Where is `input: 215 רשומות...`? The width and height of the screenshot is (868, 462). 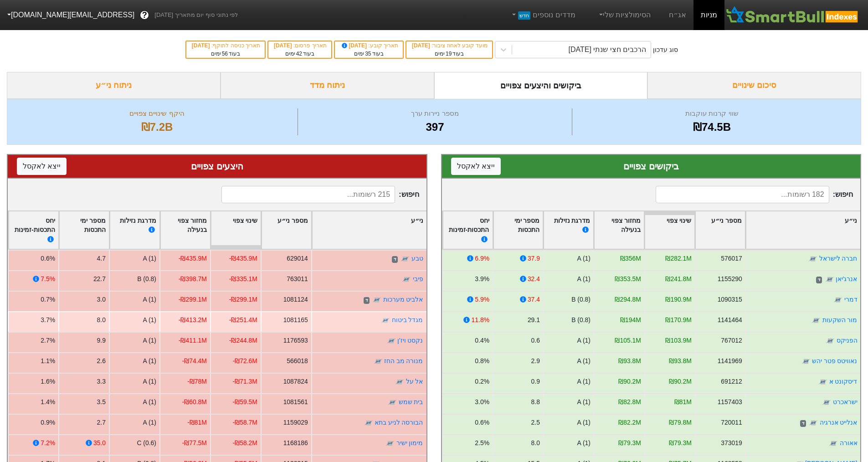
input: 215 רשומות... is located at coordinates (308, 194).